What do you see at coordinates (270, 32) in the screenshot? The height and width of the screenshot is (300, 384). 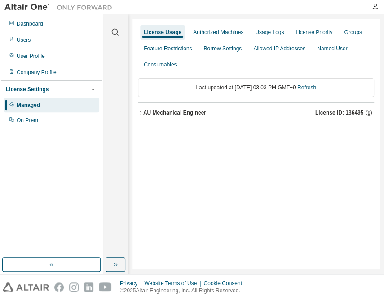 I see `div: Usage Logs` at bounding box center [270, 32].